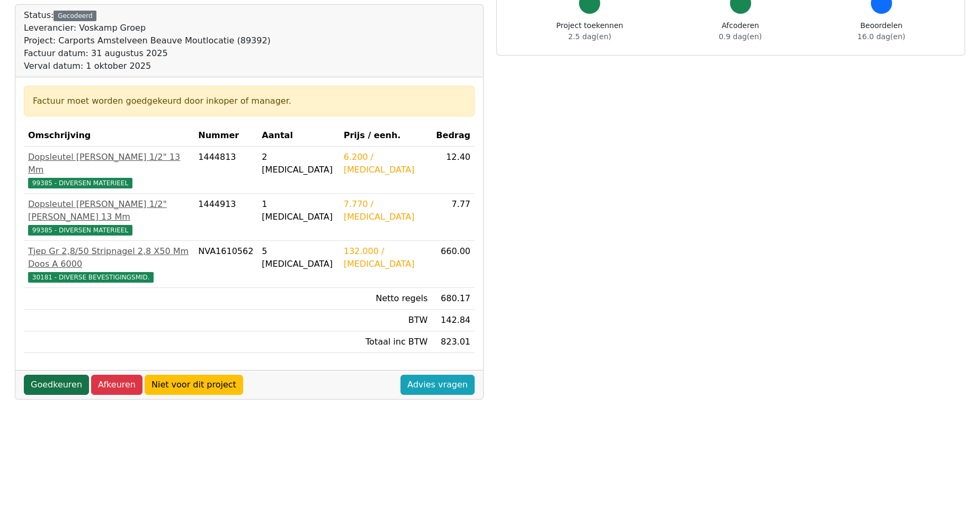  I want to click on td: 660.00, so click(453, 264).